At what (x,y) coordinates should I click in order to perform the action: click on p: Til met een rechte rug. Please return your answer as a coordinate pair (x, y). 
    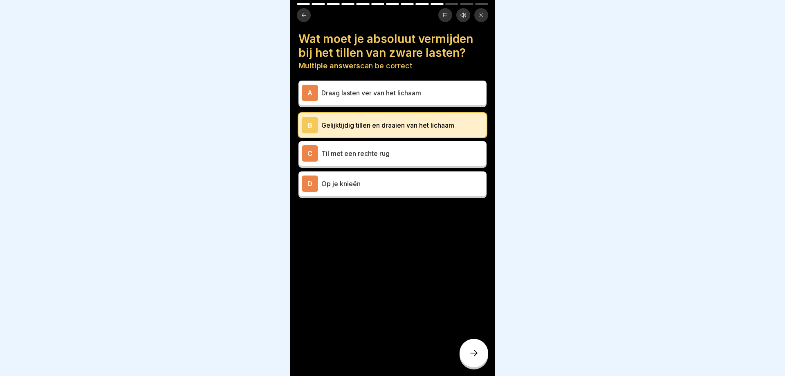
    Looking at the image, I should click on (402, 153).